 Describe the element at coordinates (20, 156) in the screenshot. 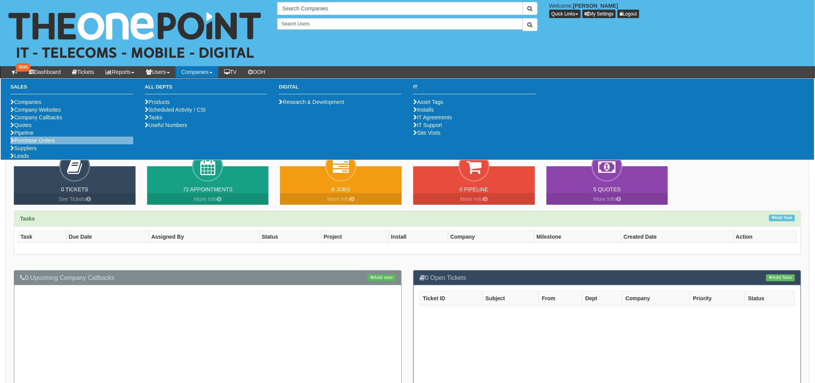

I see `a: Leads` at that location.